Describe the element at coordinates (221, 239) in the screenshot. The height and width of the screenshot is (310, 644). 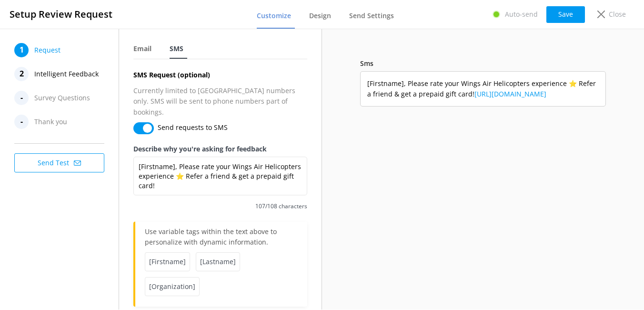
I see `p: Use variable tags within the text above to personalize with dynamic information.` at that location.